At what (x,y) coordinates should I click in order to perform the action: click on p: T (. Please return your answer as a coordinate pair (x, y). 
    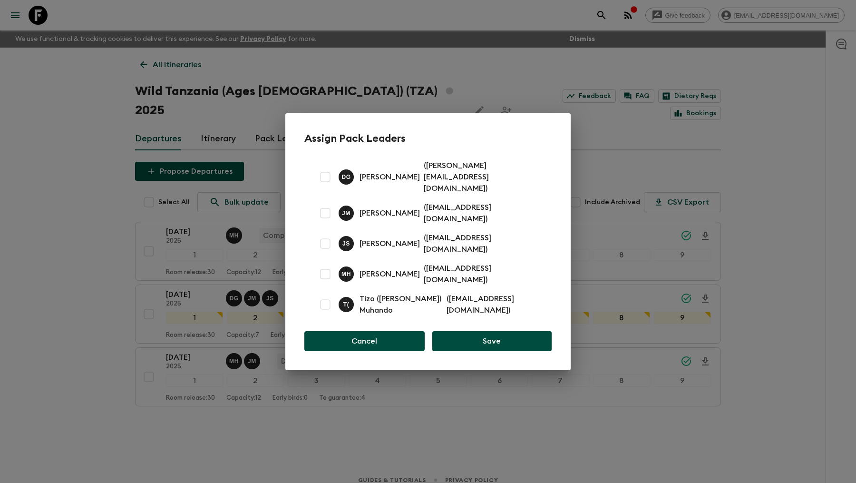
    Looking at the image, I should click on (346, 304).